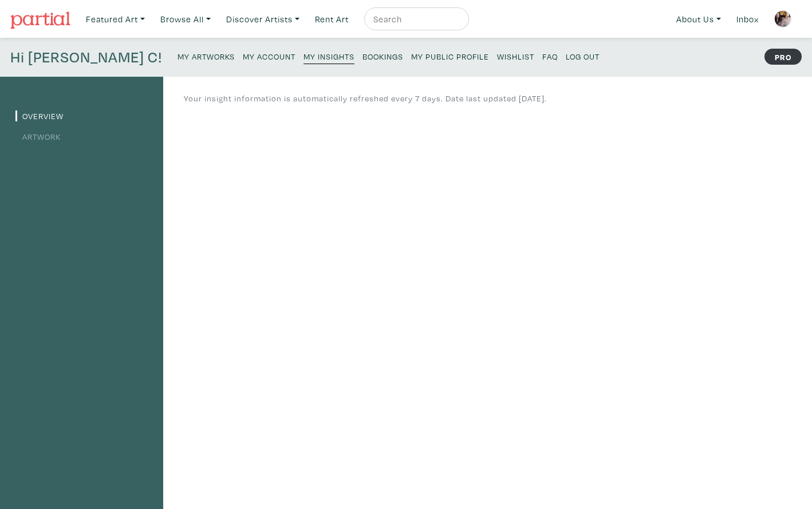 Image resolution: width=812 pixels, height=509 pixels. What do you see at coordinates (331, 19) in the screenshot?
I see `a: Rent Art` at bounding box center [331, 19].